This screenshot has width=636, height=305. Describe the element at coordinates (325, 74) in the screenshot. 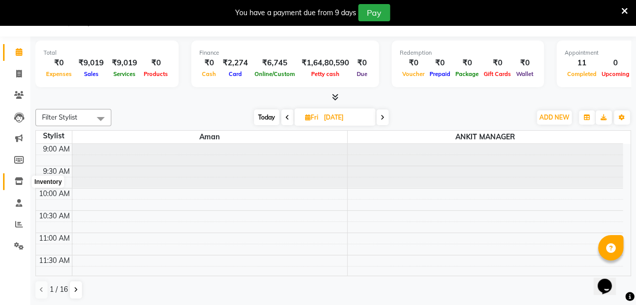

I see `span: Petty cash` at that location.